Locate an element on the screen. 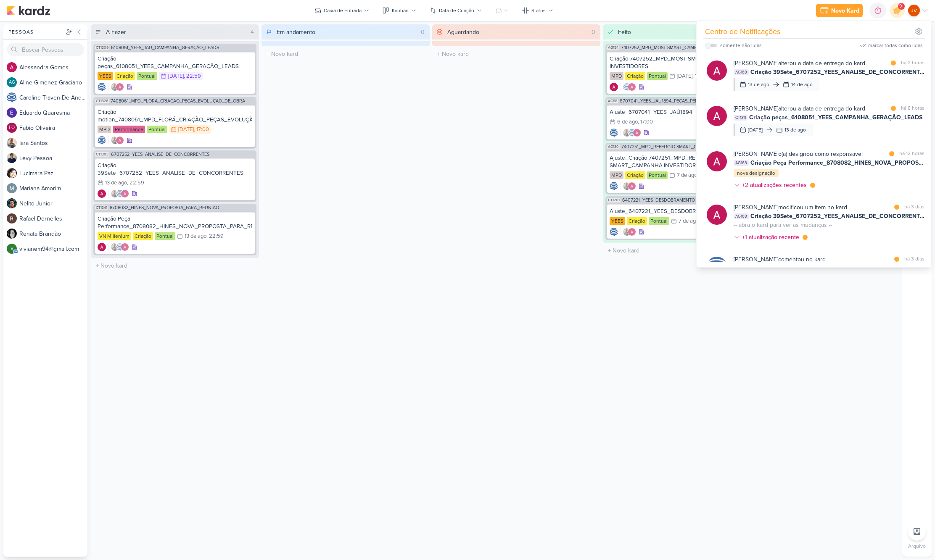 The image size is (935, 560). div: Ajuste_Criação 7407251_MPD_REFFUGIO SMART_CAMPANHA INVESTIDORES is located at coordinates (687, 161).